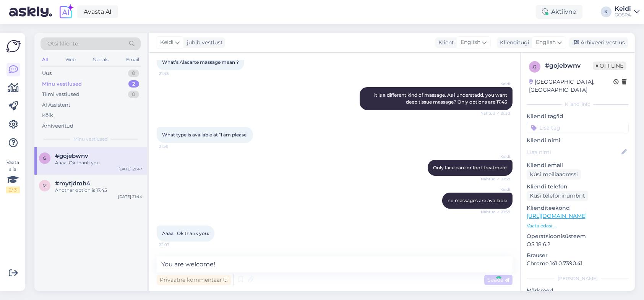 This screenshot has height=300, width=644. Describe the element at coordinates (45, 185) in the screenshot. I see `span: m` at that location.